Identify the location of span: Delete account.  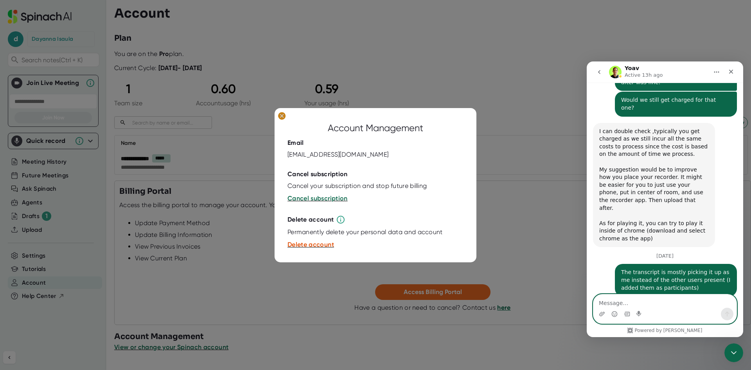
(311, 244).